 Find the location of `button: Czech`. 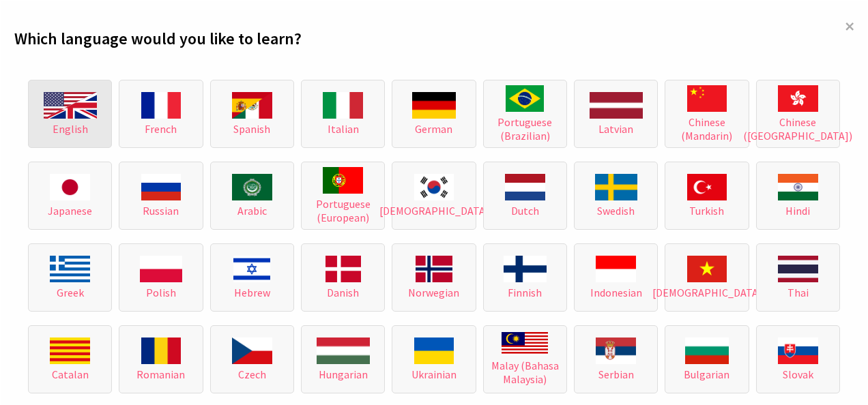

button: Czech is located at coordinates (252, 359).